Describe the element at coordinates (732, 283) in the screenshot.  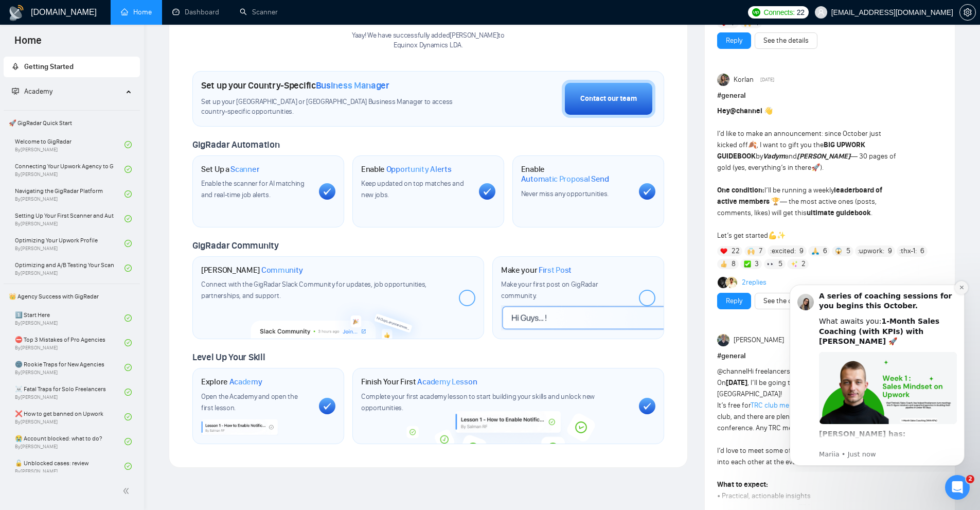
I see `img: Zain` at that location.